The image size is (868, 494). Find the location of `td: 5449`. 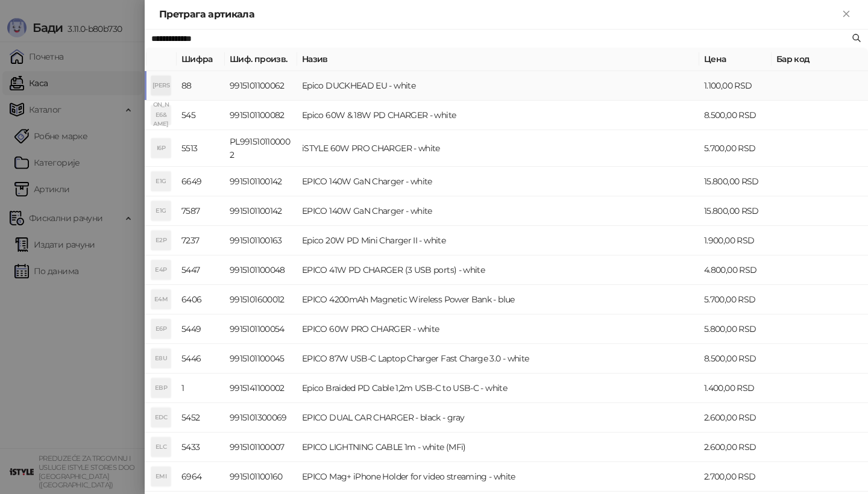

td: 5449 is located at coordinates (201, 329).